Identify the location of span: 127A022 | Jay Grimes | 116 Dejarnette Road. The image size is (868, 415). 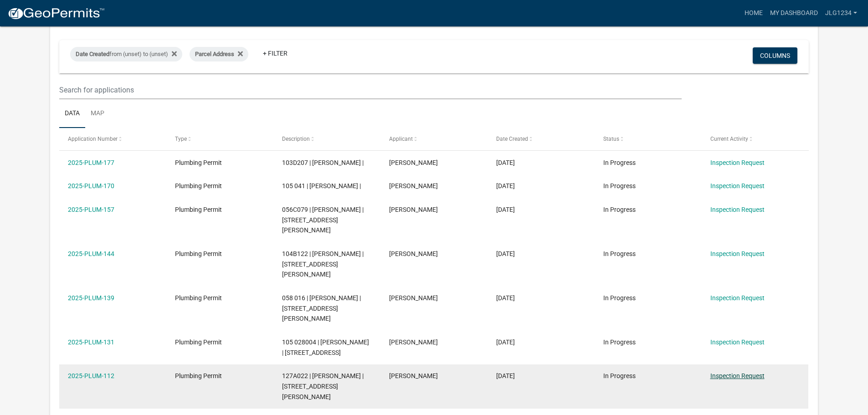
(323, 386).